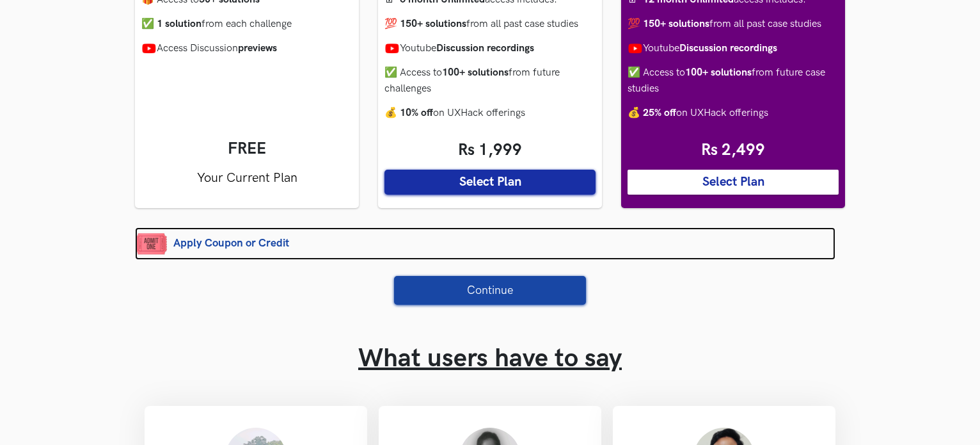 This screenshot has height=445, width=980. What do you see at coordinates (257, 48) in the screenshot?
I see `strong: previews` at bounding box center [257, 48].